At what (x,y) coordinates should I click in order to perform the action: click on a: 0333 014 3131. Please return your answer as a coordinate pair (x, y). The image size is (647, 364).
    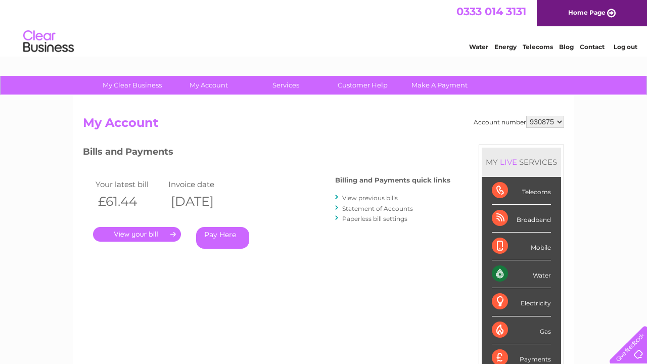
    Looking at the image, I should click on (491, 11).